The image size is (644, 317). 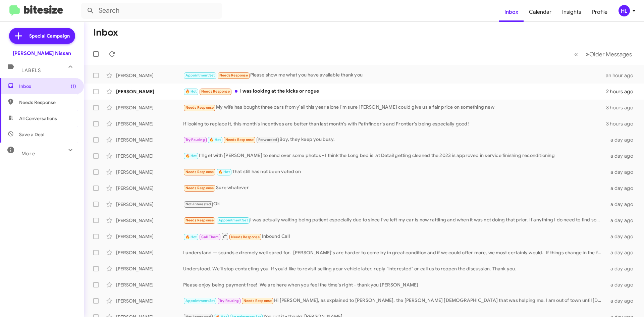 What do you see at coordinates (512, 12) in the screenshot?
I see `a: Inbox` at bounding box center [512, 12].